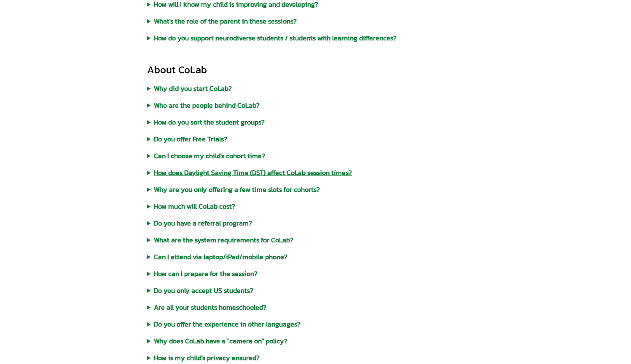 Image resolution: width=631 pixels, height=364 pixels. I want to click on summary: How do you support neurodiverse students / students with learning differences?, so click(316, 38).